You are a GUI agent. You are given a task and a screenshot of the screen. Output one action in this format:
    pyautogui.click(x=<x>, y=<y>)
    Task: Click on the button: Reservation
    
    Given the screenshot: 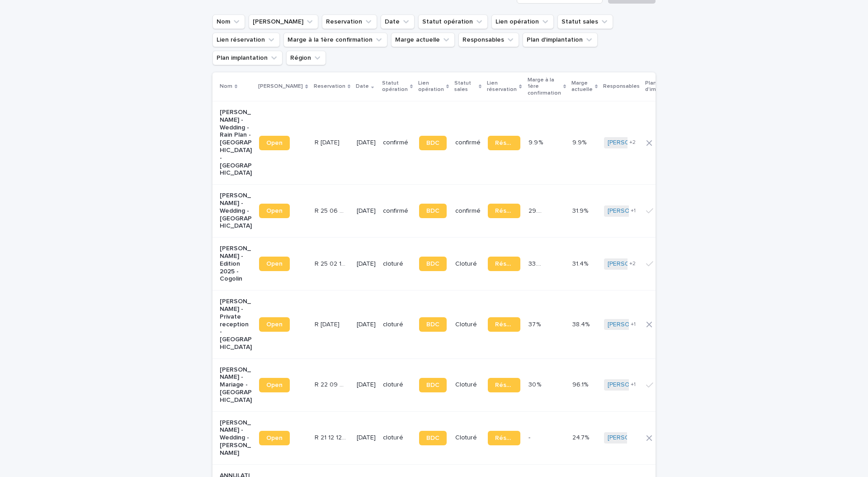 What is the action you would take?
    pyautogui.click(x=349, y=22)
    